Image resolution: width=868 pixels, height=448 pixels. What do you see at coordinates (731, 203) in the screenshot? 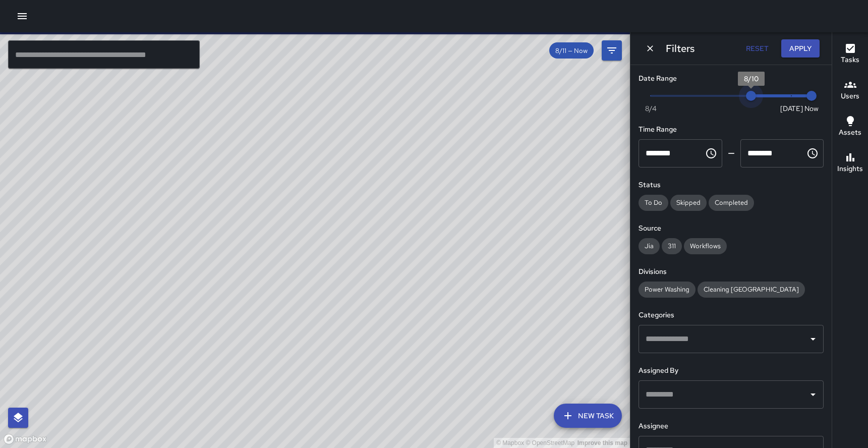
I see `div: Completed` at bounding box center [731, 203].